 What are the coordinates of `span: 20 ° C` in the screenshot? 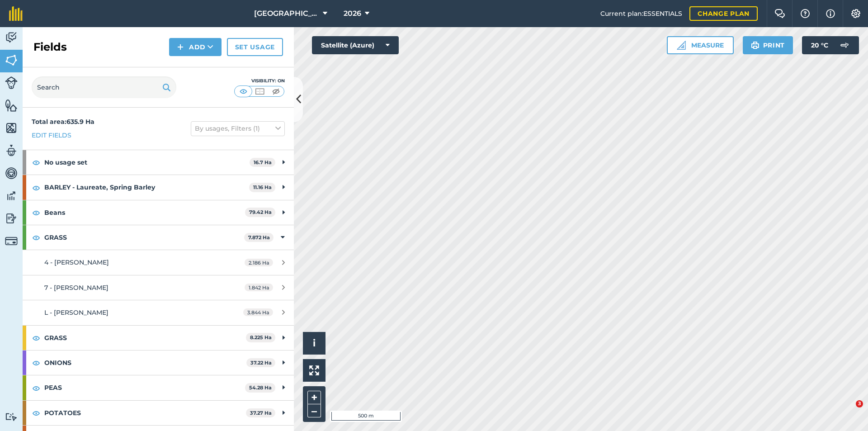 It's located at (820, 45).